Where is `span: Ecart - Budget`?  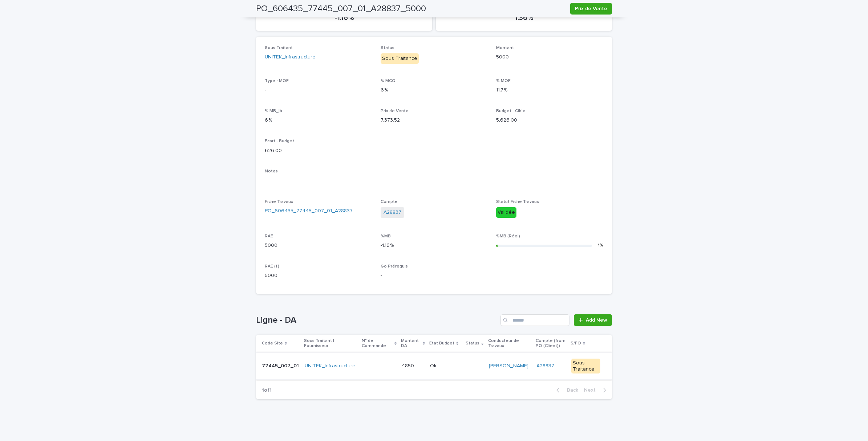
span: Ecart - Budget is located at coordinates (279, 141).